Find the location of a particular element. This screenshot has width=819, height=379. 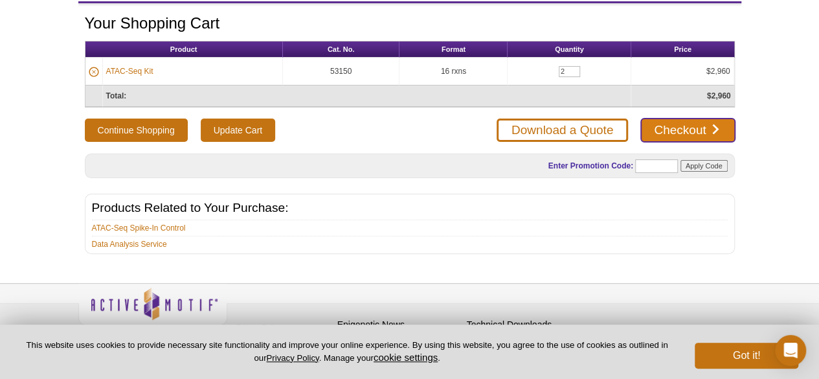

label: Enter Promotion Code: is located at coordinates (590, 166).